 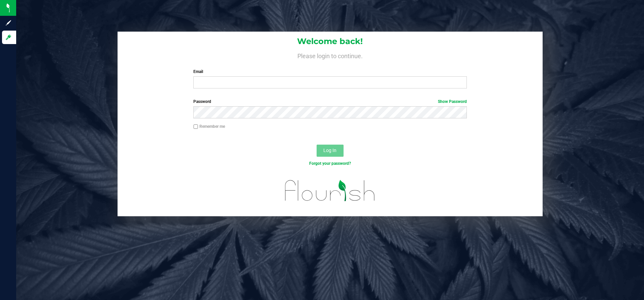 What do you see at coordinates (330, 55) in the screenshot?
I see `h4: Please login to continue.` at bounding box center [330, 55].